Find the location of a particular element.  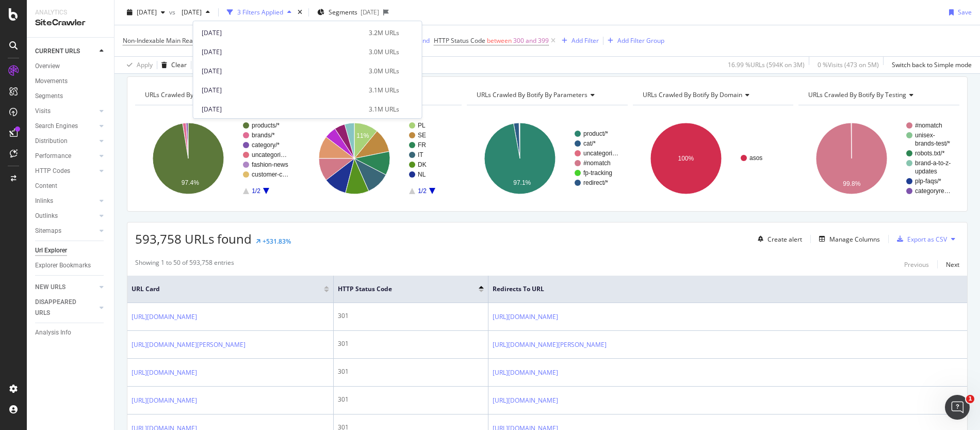

div: 3.1M URLs is located at coordinates (384, 109).